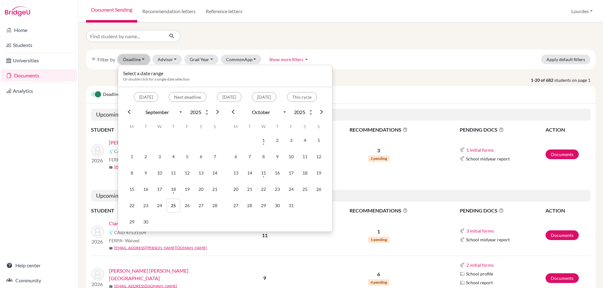  Describe the element at coordinates (565, 59) in the screenshot. I see `button: Apply default filters` at that location.